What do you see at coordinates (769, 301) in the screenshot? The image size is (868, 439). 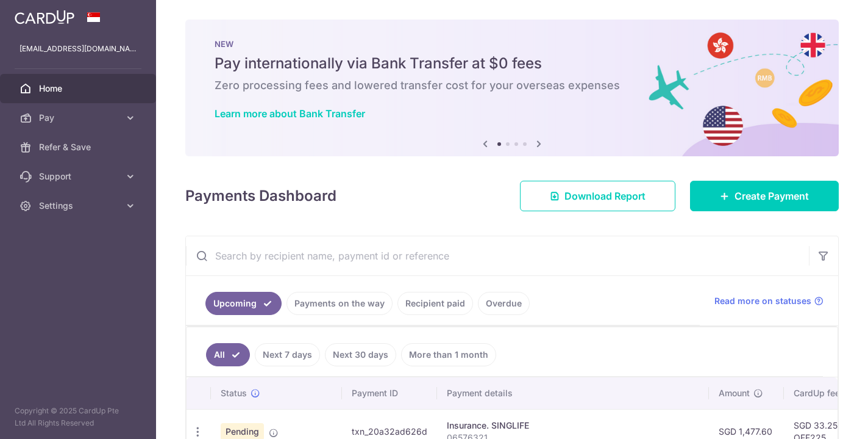 I see `a: Read more on statuses` at bounding box center [769, 301].